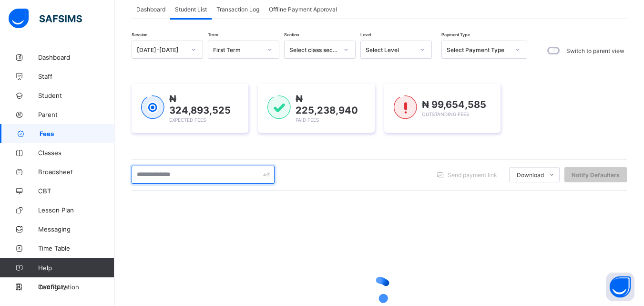  What do you see at coordinates (77, 191) in the screenshot?
I see `span: CBT` at bounding box center [77, 191].